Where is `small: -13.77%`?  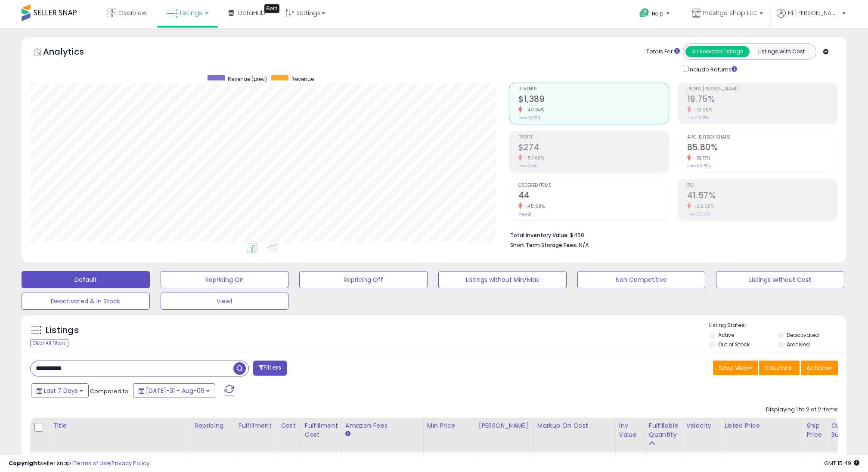
small: -13.77% is located at coordinates (700, 158).